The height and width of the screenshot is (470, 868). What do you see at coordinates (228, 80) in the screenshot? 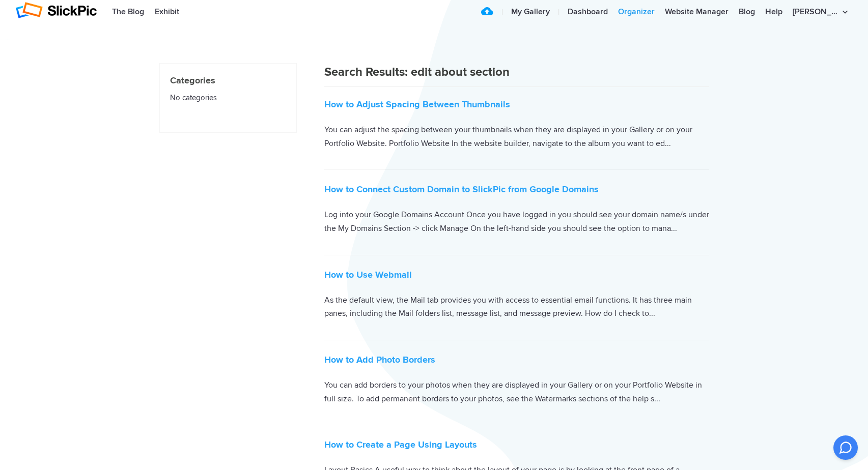
I see `h4: Categories` at bounding box center [228, 80].